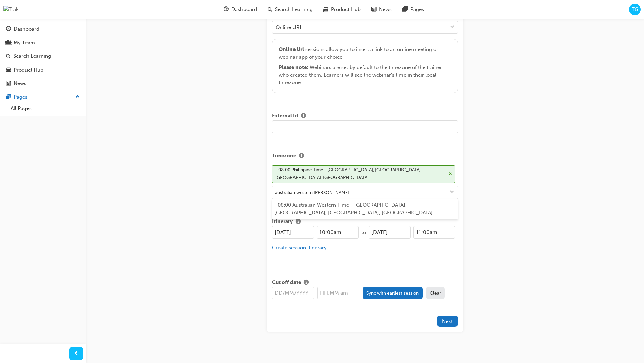  Describe the element at coordinates (21, 97) in the screenshot. I see `div: Pages` at that location.